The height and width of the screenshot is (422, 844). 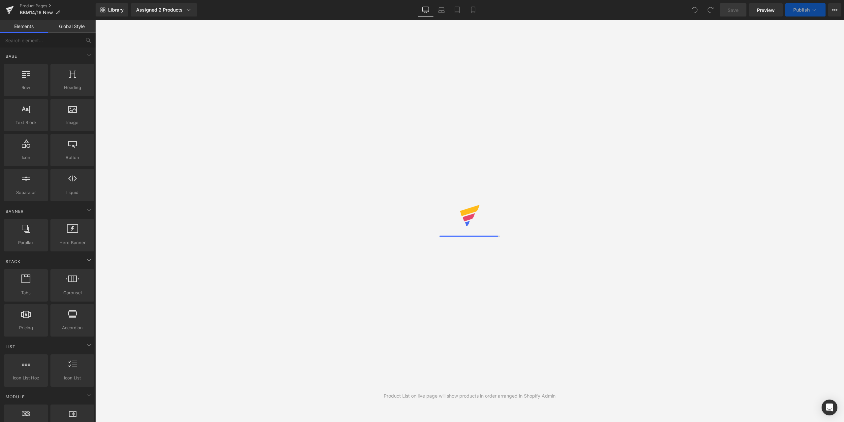 I want to click on button: Redo, so click(x=710, y=10).